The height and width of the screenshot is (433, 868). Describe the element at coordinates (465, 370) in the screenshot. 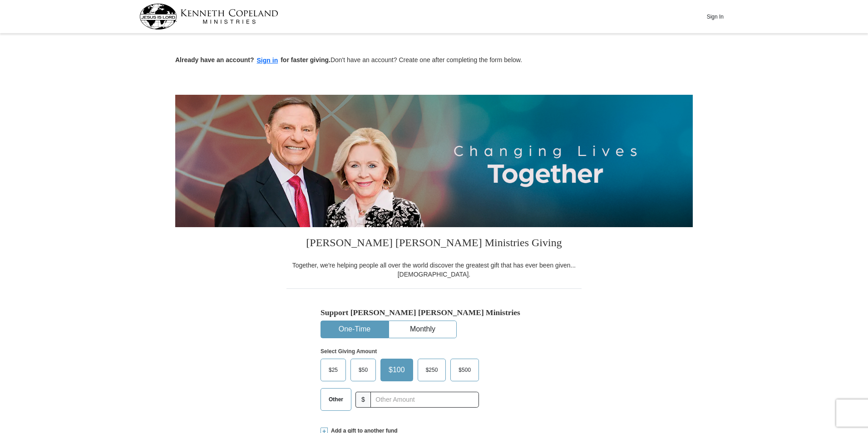

I see `span: $500` at that location.